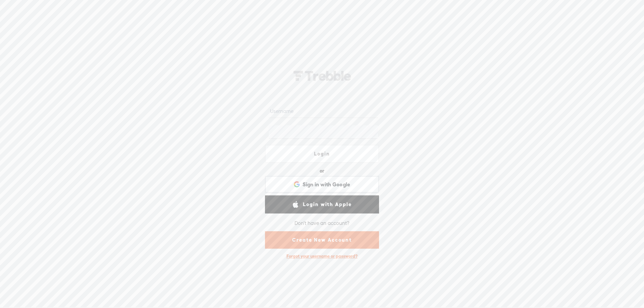 The image size is (644, 308). What do you see at coordinates (322, 204) in the screenshot?
I see `a: Login with Apple` at bounding box center [322, 204].